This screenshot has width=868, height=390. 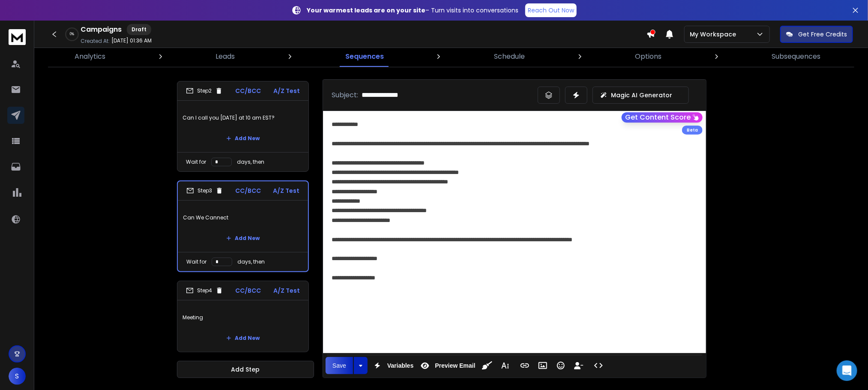 What do you see at coordinates (579, 365) in the screenshot?
I see `button: Insert Unsubscribe Link` at bounding box center [579, 365].